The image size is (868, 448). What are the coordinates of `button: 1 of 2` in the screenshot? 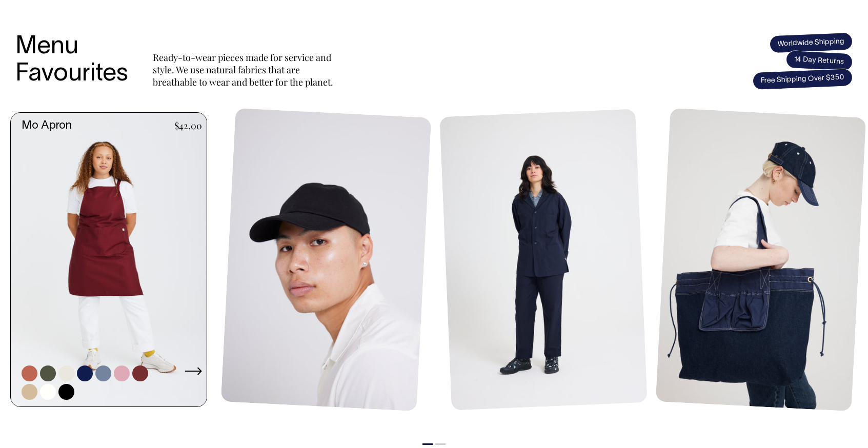 It's located at (428, 444).